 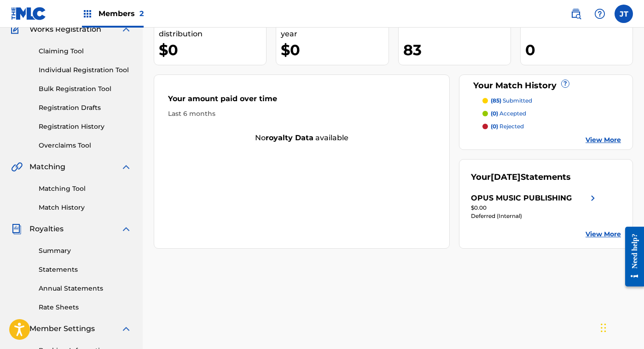 What do you see at coordinates (212, 29) in the screenshot?
I see `div: Your amount paid last distribution` at bounding box center [212, 29].